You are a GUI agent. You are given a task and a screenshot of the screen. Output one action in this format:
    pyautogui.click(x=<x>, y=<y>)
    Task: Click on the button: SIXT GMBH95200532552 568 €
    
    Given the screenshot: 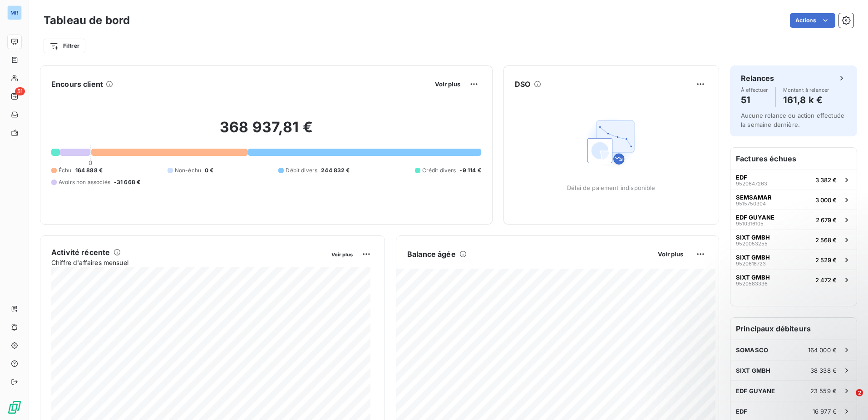 What is the action you would take?
    pyautogui.click(x=793, y=239)
    